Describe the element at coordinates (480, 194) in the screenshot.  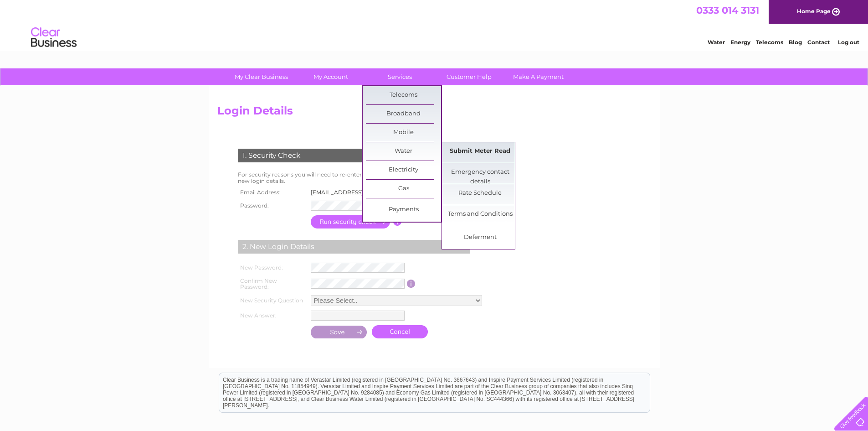
I see `a: Rate Schedule` at that location.